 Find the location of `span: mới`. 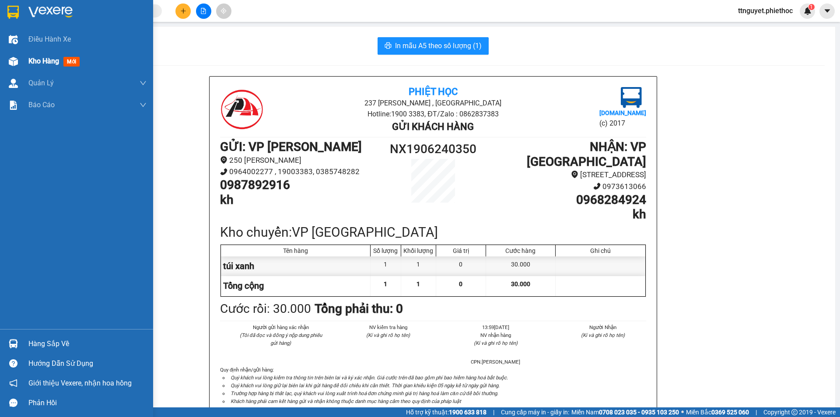

span: mới is located at coordinates (71, 62).